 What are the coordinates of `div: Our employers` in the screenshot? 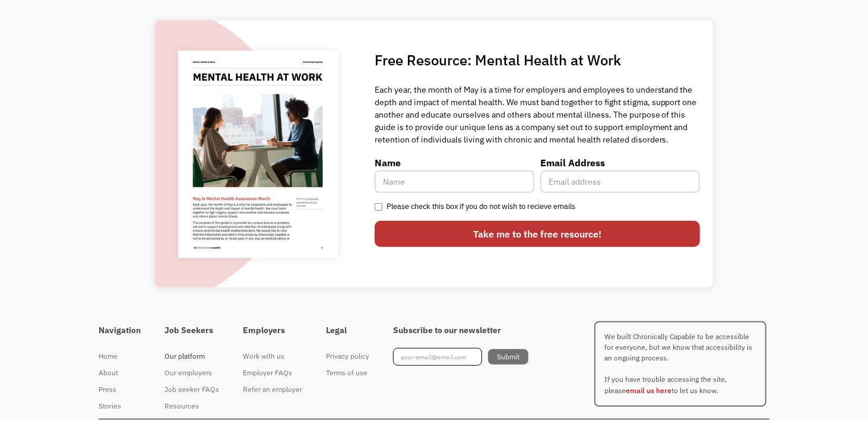 It's located at (192, 373).